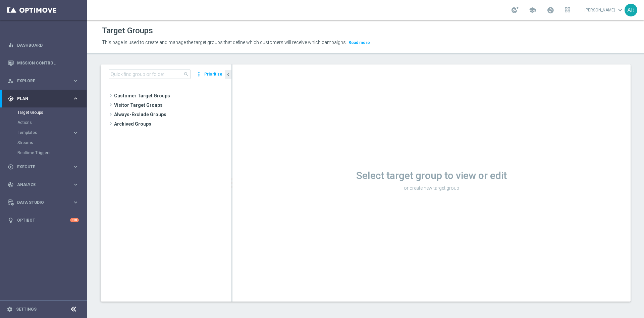 This screenshot has width=644, height=318. What do you see at coordinates (52, 143) in the screenshot?
I see `div: Streams` at bounding box center [52, 143].